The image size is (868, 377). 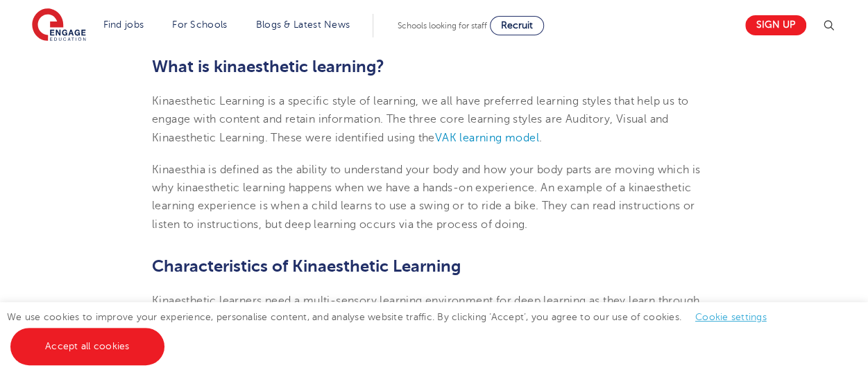 I want to click on a: Sign up, so click(x=776, y=25).